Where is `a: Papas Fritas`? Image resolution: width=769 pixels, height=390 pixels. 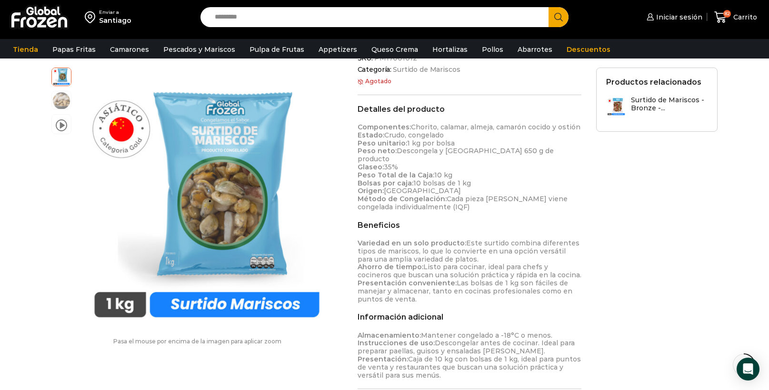 a: Papas Fritas is located at coordinates (74, 50).